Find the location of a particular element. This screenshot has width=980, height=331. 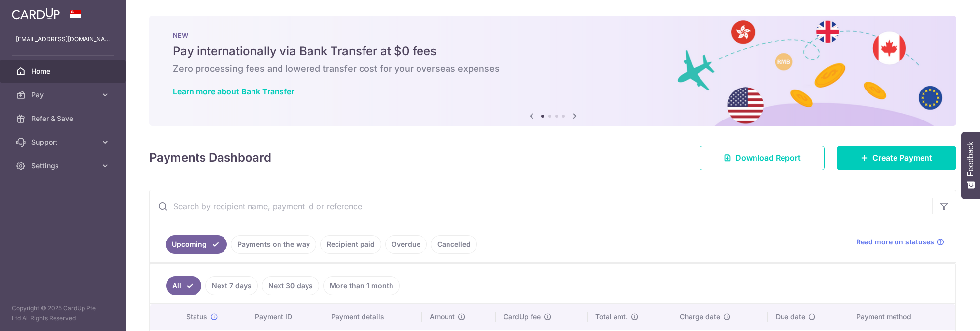

button: Feedback - Show survey is located at coordinates (970, 165).